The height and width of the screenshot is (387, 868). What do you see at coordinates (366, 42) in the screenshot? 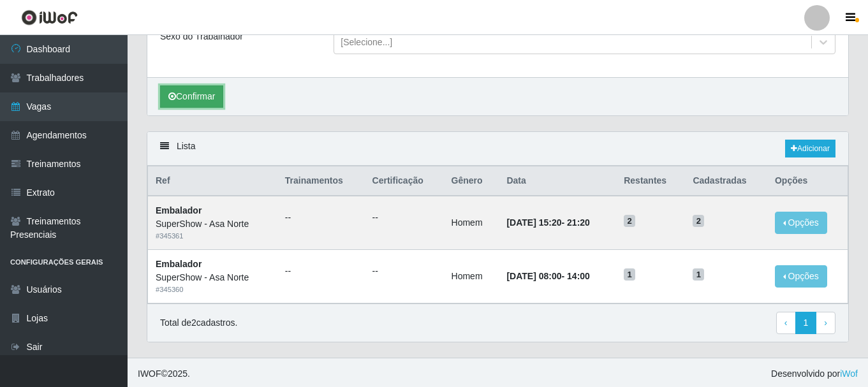
I see `div: [Selecione...]` at bounding box center [366, 42].